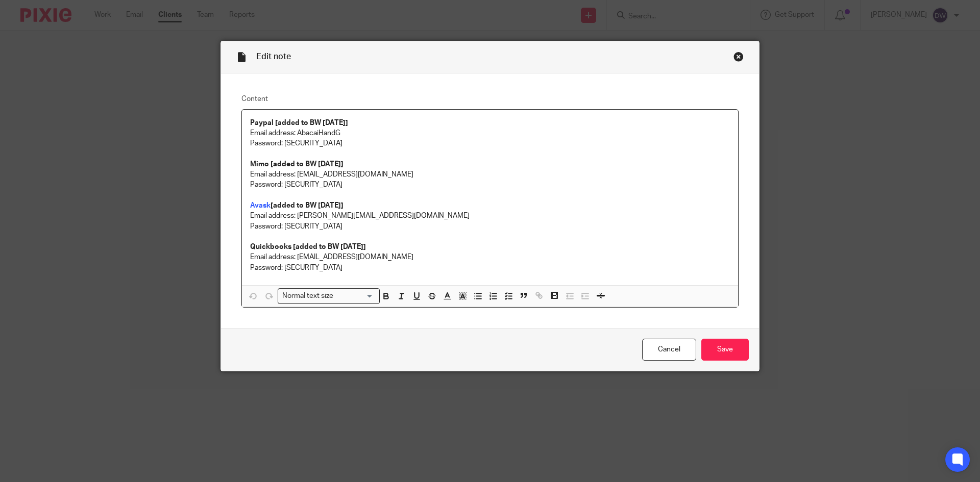  Describe the element at coordinates (490, 99) in the screenshot. I see `label: Content` at that location.